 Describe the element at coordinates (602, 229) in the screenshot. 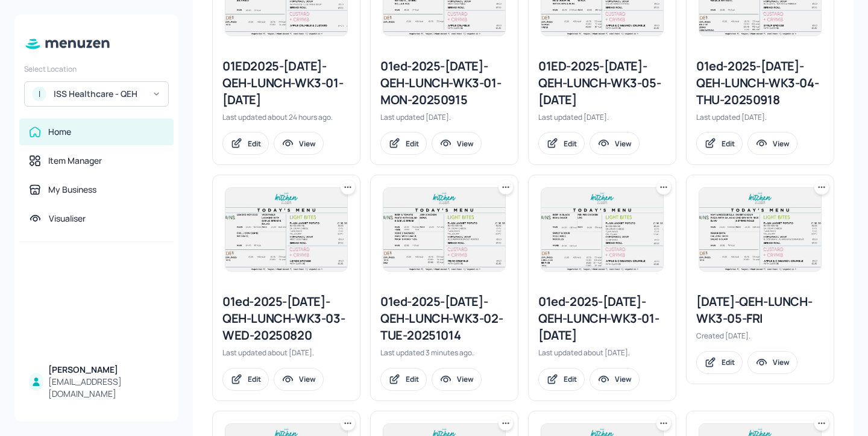

I see `img: 2025-08-18-1755504902522r6bvfgrrwb.jpeg` at that location.